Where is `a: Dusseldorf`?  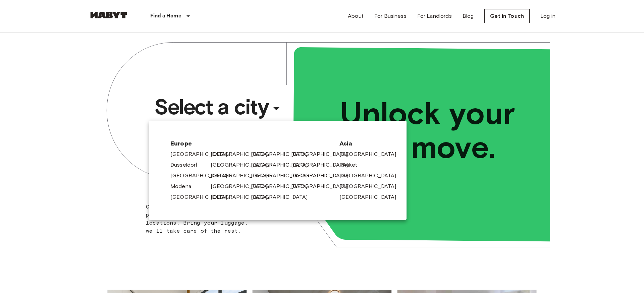
a: Dusseldorf is located at coordinates (187, 165).